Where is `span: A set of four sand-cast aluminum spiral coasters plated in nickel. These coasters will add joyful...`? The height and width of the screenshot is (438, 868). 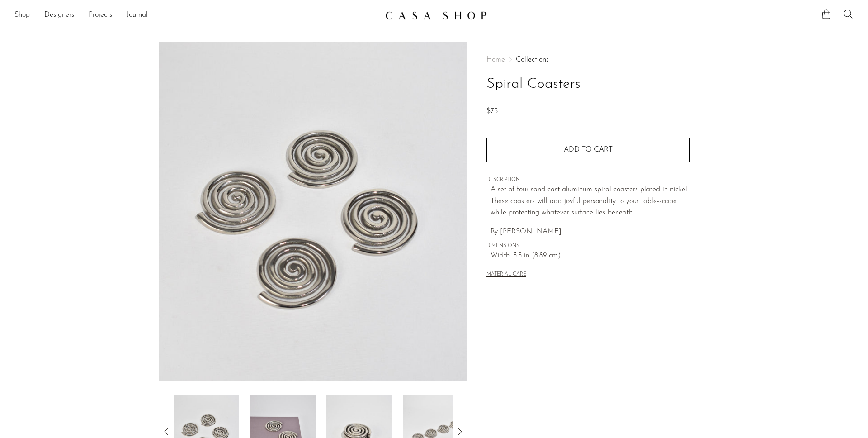
span: A set of four sand-cast aluminum spiral coasters plated in nickel. These coasters will add joyful... is located at coordinates (590, 201).